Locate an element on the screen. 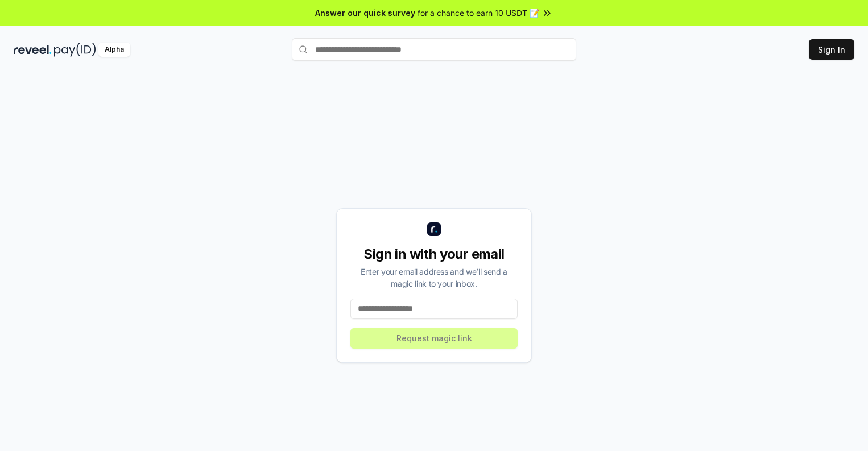  span: Answer our quick survey is located at coordinates (366, 13).